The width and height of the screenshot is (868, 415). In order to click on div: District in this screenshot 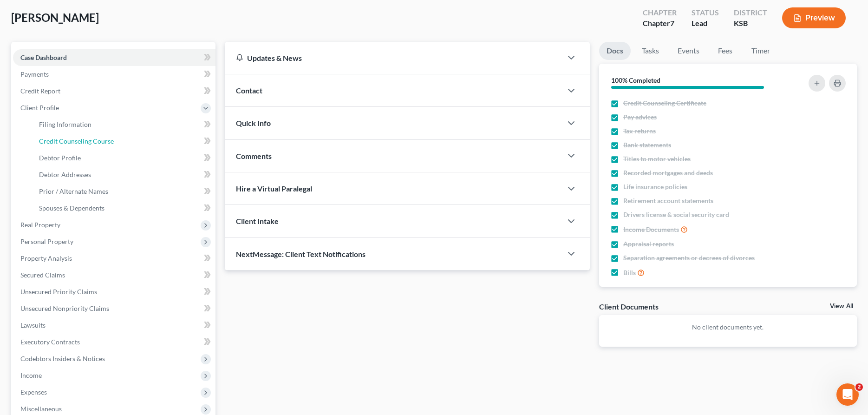, I will do `click(750, 13)`.